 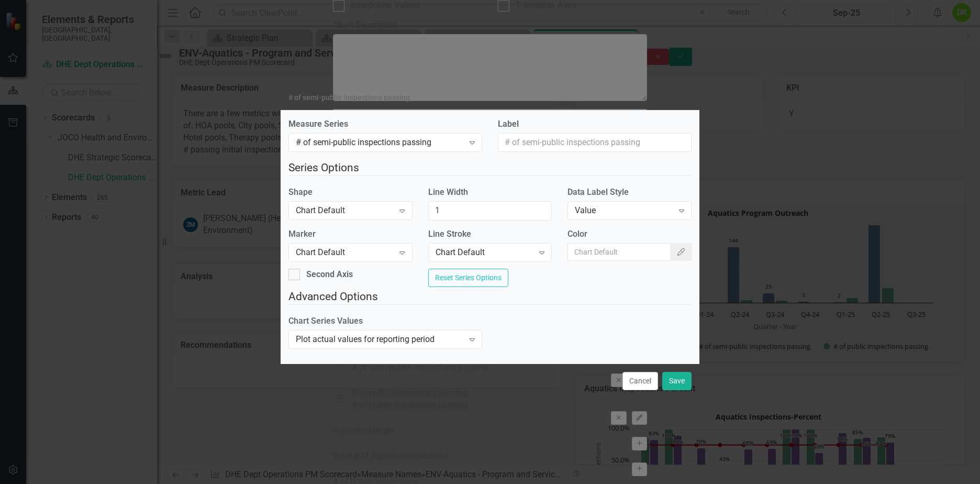 I want to click on div: Second Axis, so click(x=329, y=275).